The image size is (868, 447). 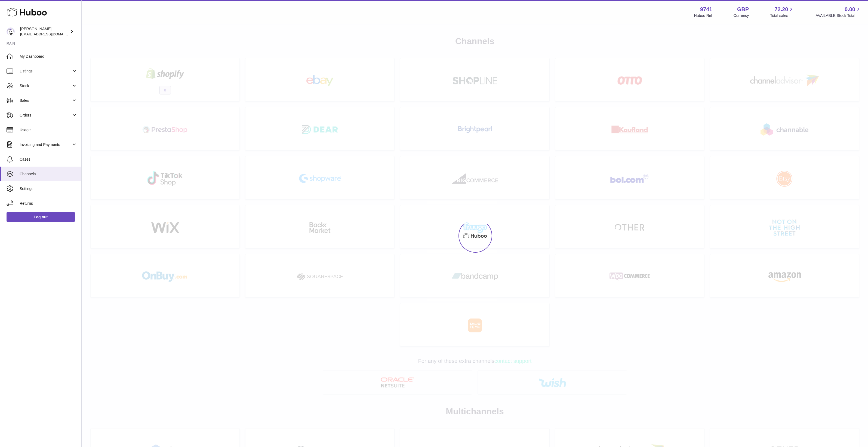 I want to click on strong: 9741, so click(x=706, y=9).